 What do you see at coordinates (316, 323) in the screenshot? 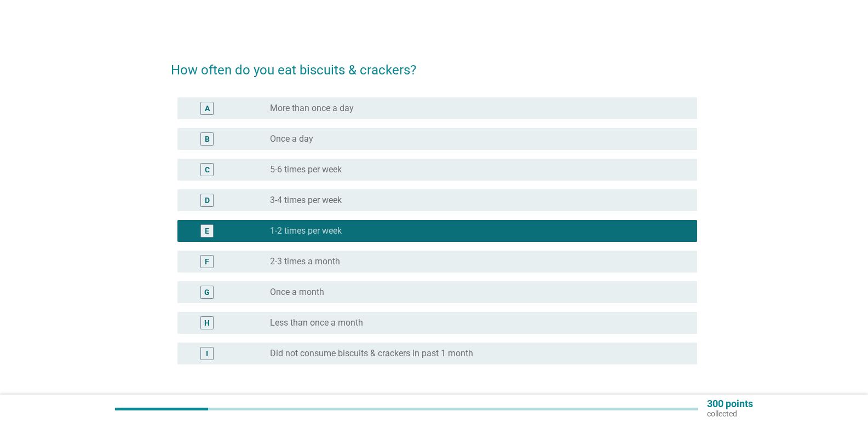
I see `label: Less than once a month` at bounding box center [316, 323].